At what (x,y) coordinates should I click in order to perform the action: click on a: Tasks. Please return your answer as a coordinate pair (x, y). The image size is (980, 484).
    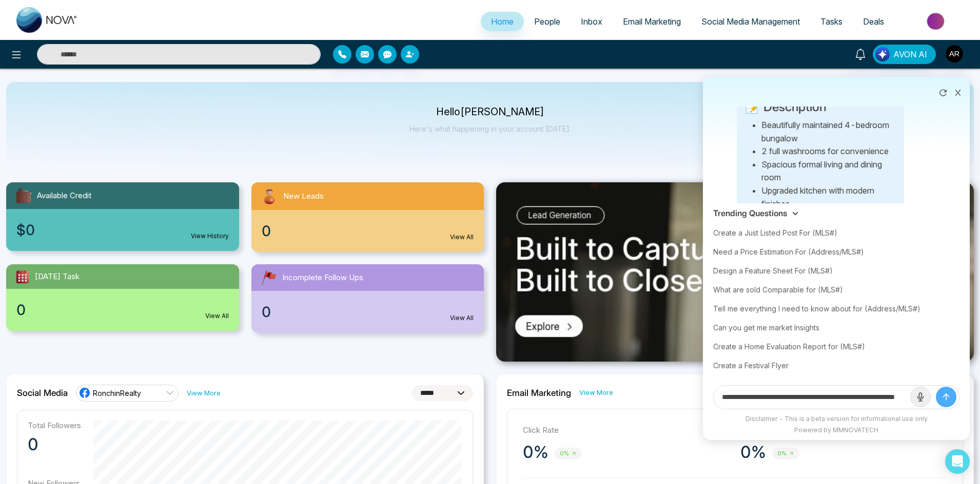
    Looking at the image, I should click on (831, 22).